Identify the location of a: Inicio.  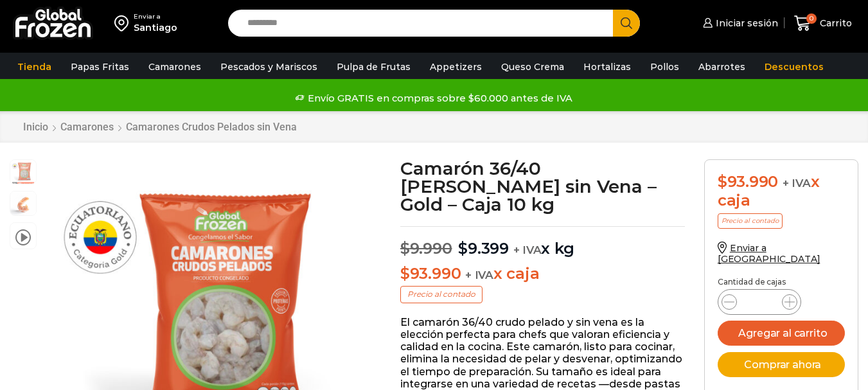
(35, 127).